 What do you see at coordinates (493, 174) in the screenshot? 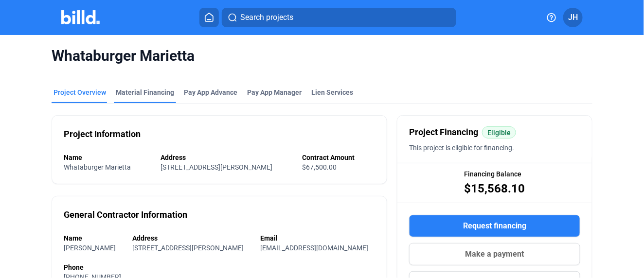
I see `span: Financing Balance` at bounding box center [493, 174].